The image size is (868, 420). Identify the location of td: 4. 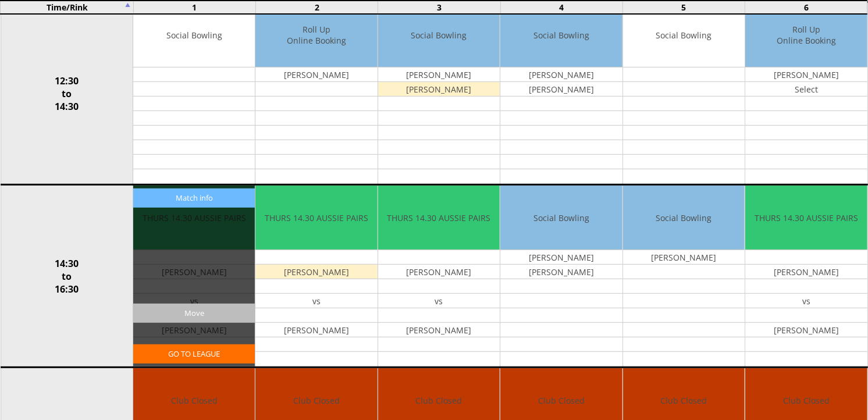
(562, 7).